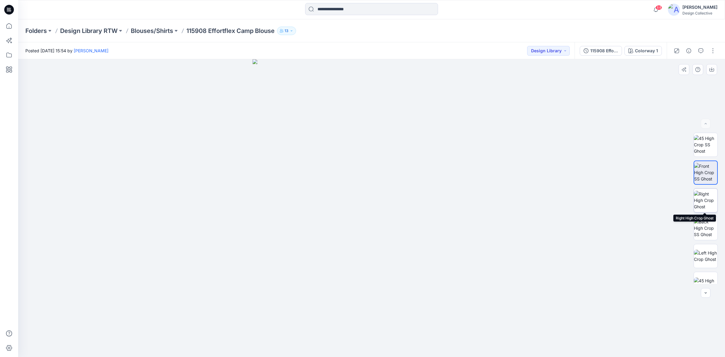  What do you see at coordinates (600, 51) in the screenshot?
I see `button: 115908 Effortflex Camp Blouse` at bounding box center [600, 51].